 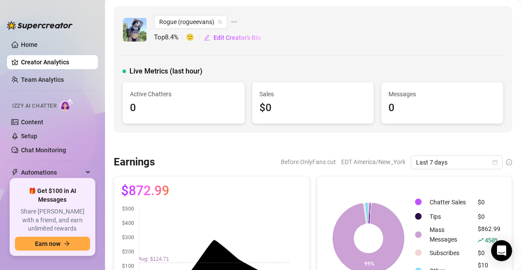 What do you see at coordinates (234, 22) in the screenshot?
I see `span: ellipsis` at bounding box center [234, 22].